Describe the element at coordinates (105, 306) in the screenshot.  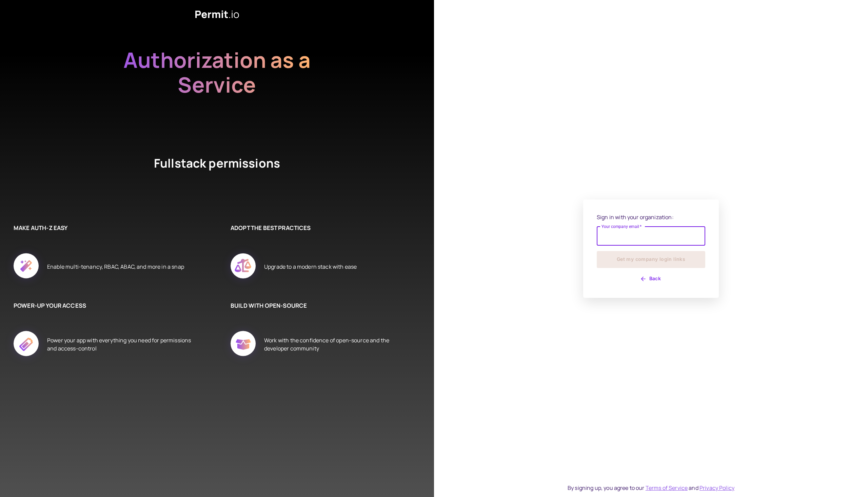
I see `h6: POWER-UP YOUR ACCESS` at that location.